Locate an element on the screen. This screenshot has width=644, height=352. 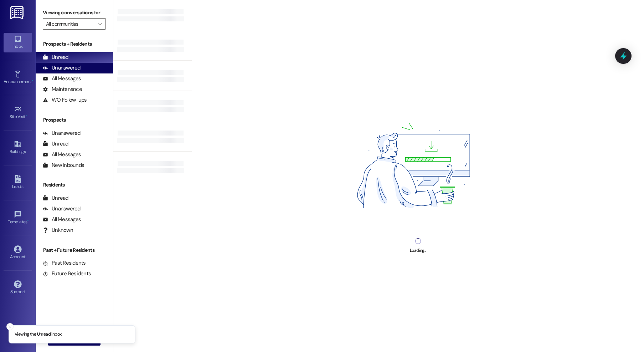
div: Prospects + Residents is located at coordinates (74, 44).